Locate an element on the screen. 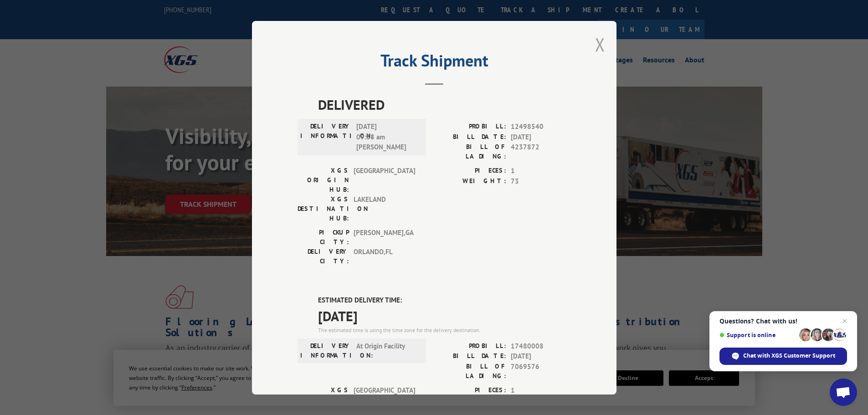  label: DELIVERY CITY: is located at coordinates (323, 256).